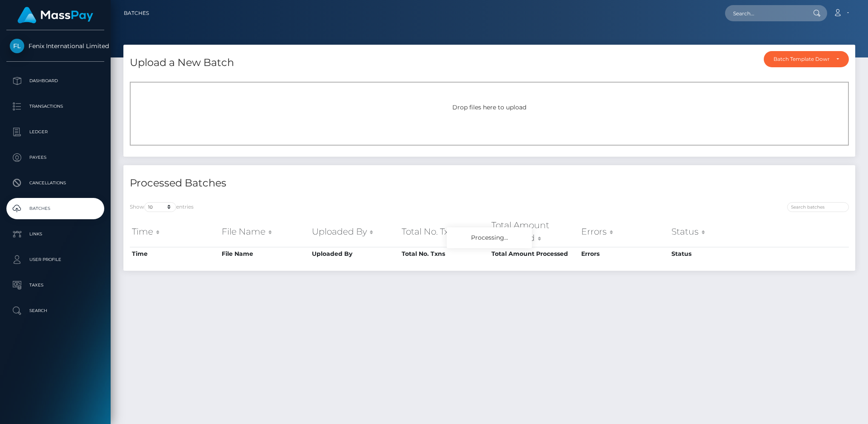 The height and width of the screenshot is (424, 868). I want to click on div: Processing..., so click(489, 237).